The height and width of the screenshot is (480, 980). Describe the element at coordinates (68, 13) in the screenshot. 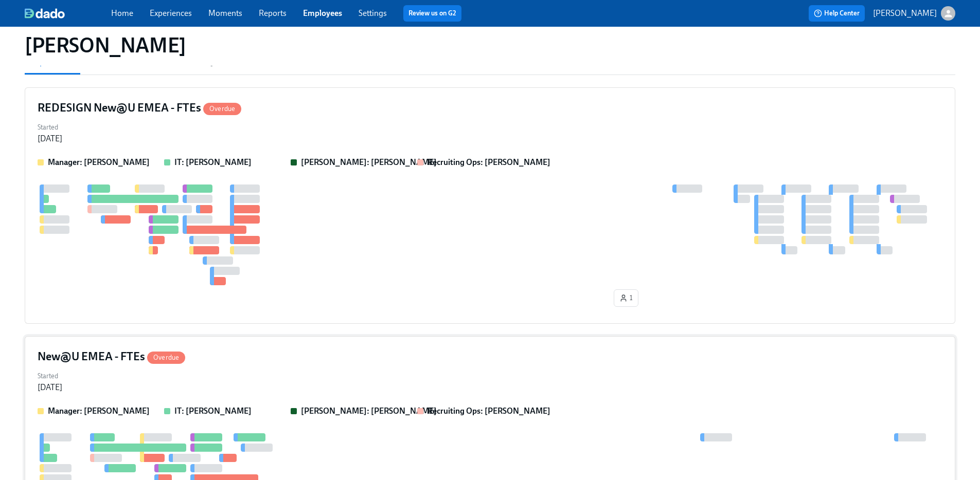

I see `a: dado` at that location.